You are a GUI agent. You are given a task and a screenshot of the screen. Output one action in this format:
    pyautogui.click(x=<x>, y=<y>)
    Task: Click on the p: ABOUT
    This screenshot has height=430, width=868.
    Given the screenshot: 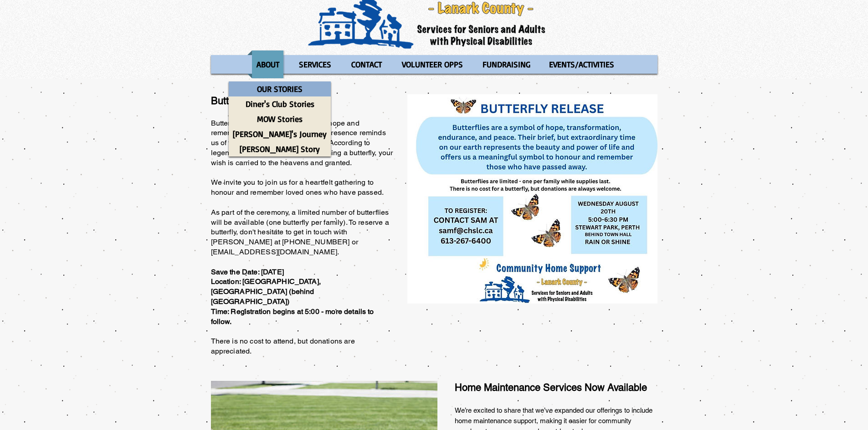 What is the action you would take?
    pyautogui.click(x=268, y=64)
    